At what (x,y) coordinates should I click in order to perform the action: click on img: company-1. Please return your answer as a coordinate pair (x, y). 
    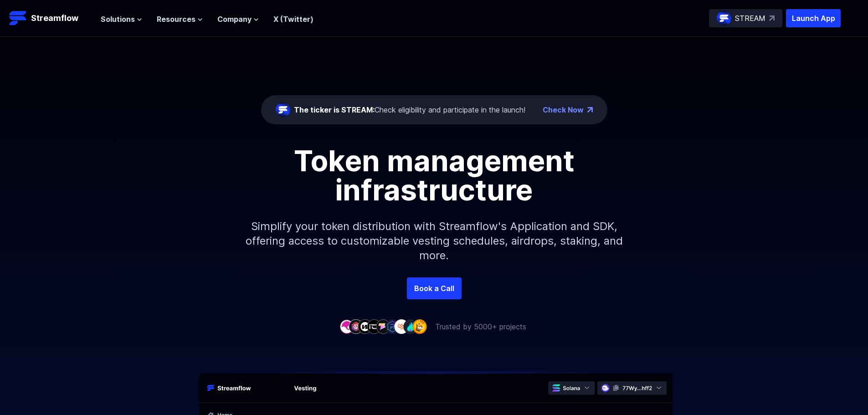
    Looking at the image, I should click on (347, 326).